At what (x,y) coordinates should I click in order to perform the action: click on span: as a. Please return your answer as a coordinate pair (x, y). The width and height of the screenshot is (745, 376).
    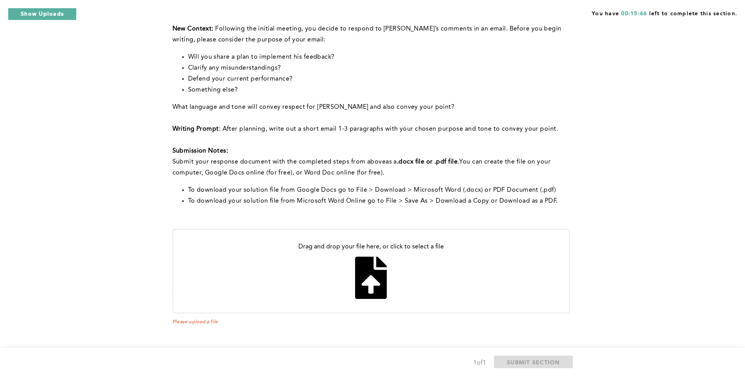
    Looking at the image, I should click on (391, 162).